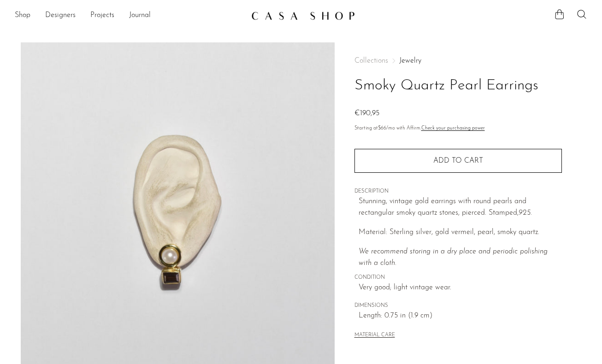 This screenshot has width=602, height=364. Describe the element at coordinates (525, 213) in the screenshot. I see `em: 925.` at that location.